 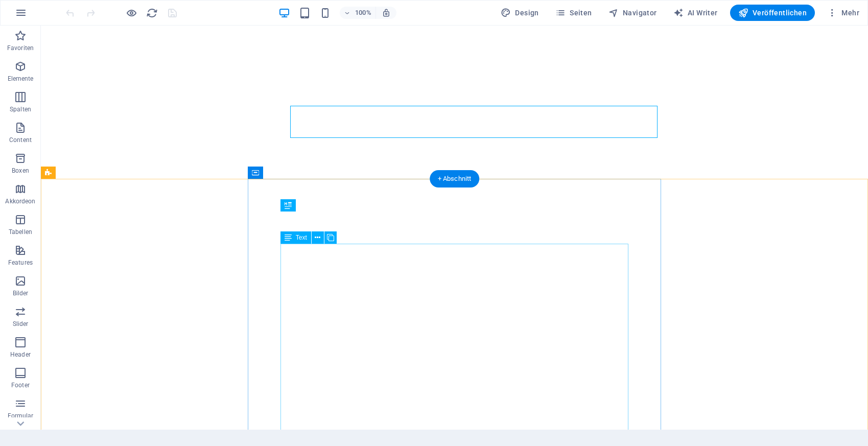 I want to click on div: Design (Strg+Alt+Y), so click(x=519, y=13).